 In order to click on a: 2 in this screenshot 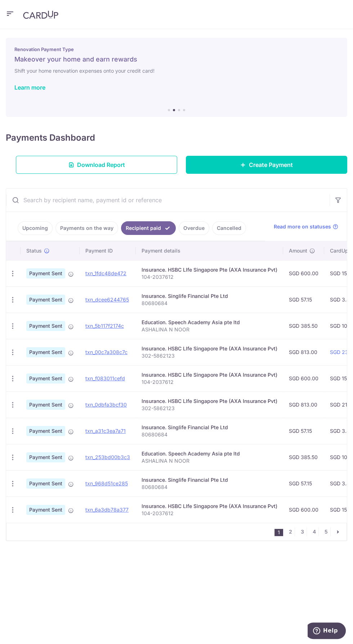, I will do `click(290, 532)`.